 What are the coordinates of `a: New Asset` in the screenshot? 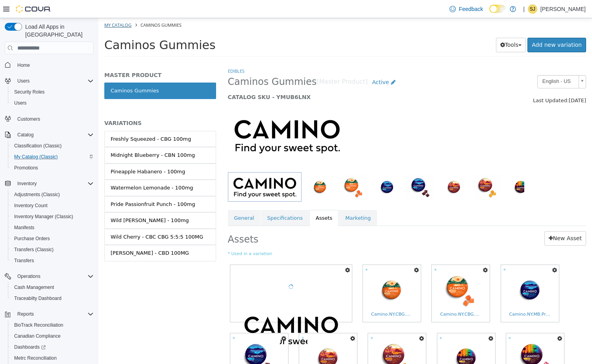 It's located at (466, 220).